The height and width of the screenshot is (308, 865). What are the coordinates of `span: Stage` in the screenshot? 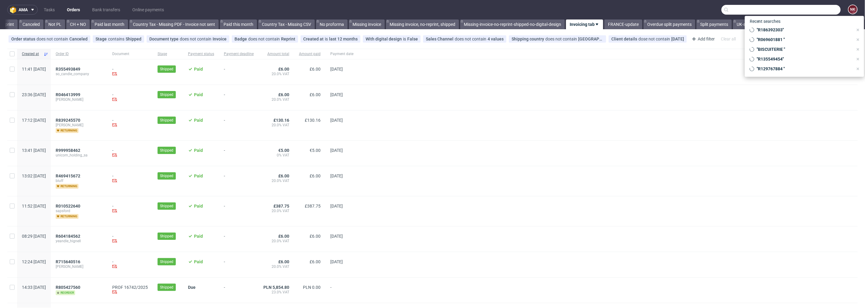 It's located at (168, 54).